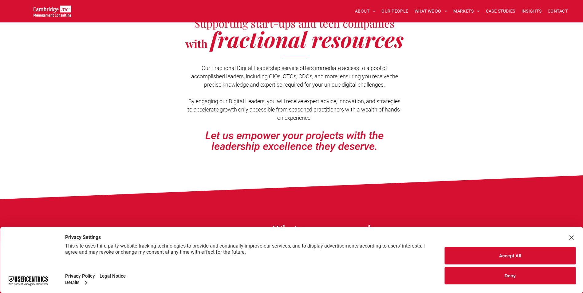 The width and height of the screenshot is (583, 293). Describe the element at coordinates (531, 11) in the screenshot. I see `a: INSIGHTS` at that location.